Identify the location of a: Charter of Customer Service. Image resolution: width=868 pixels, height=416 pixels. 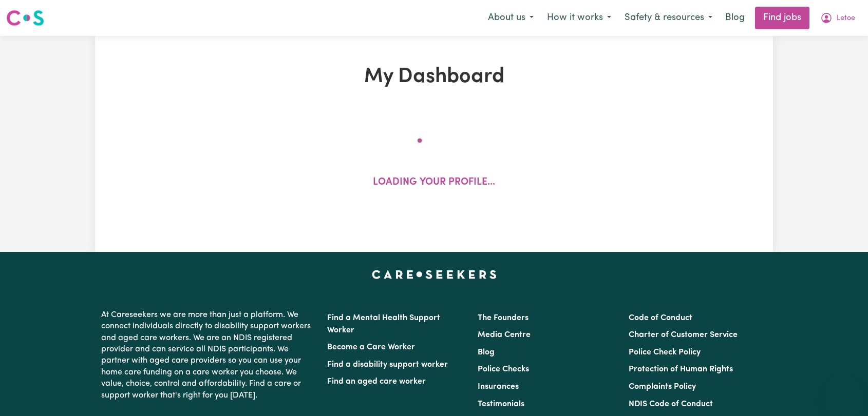
(683, 335).